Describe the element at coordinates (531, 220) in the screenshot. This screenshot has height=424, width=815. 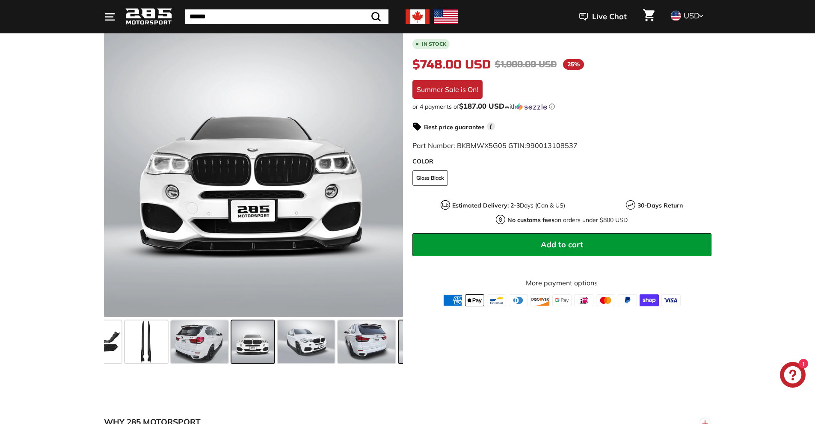
I see `strong: No customs fees` at that location.